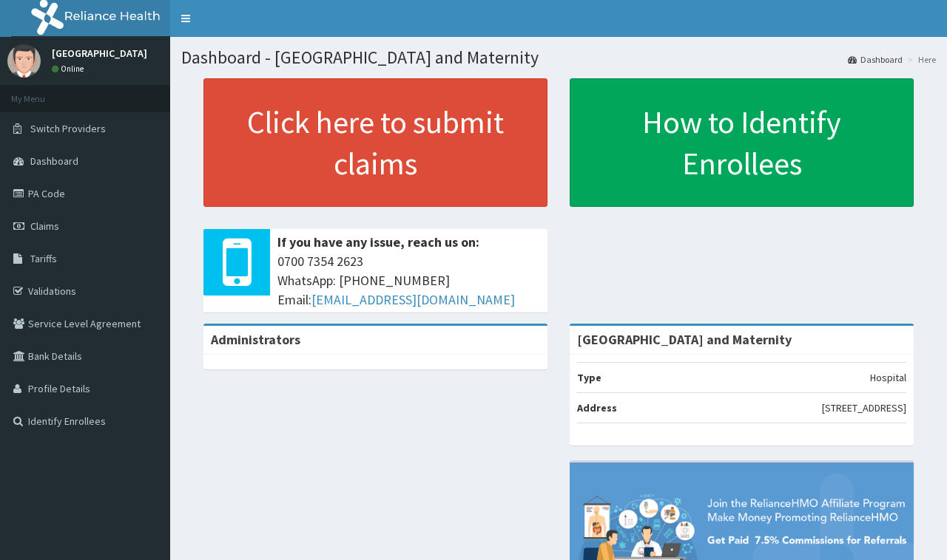  What do you see at coordinates (887, 377) in the screenshot?
I see `p: Hospital` at bounding box center [887, 377].